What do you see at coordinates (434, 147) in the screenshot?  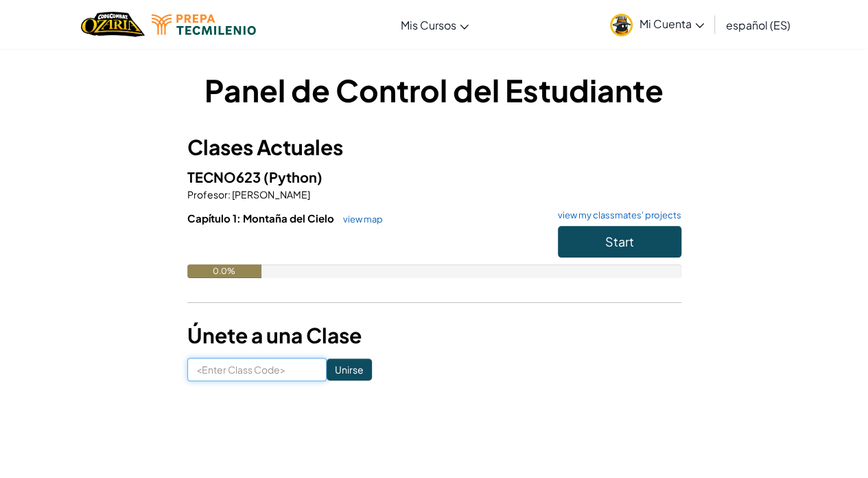 I see `h3: Clases Actuales` at bounding box center [434, 147].